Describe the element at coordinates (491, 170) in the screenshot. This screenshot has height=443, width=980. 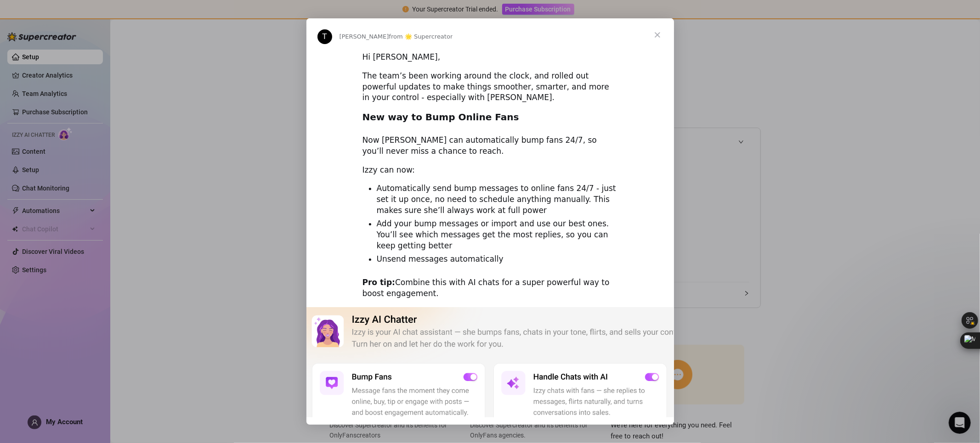
I see `div: Izzy can now:` at that location.